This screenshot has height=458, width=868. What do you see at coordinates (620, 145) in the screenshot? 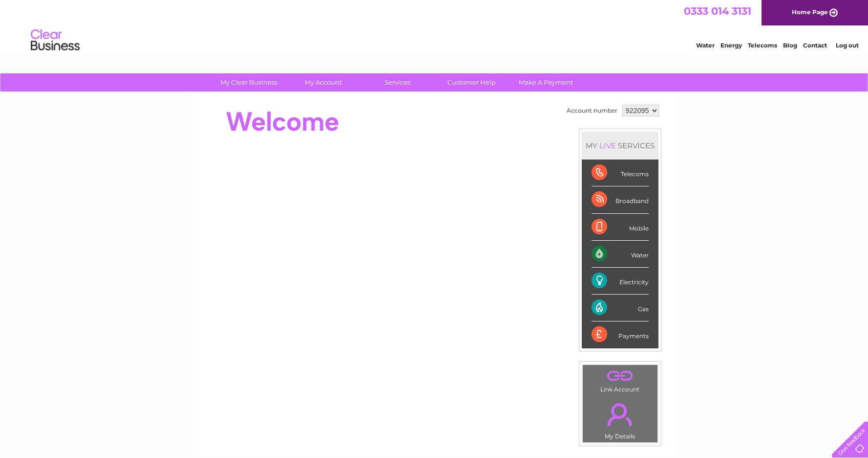
I see `div: MY SERVICES` at bounding box center [620, 145].